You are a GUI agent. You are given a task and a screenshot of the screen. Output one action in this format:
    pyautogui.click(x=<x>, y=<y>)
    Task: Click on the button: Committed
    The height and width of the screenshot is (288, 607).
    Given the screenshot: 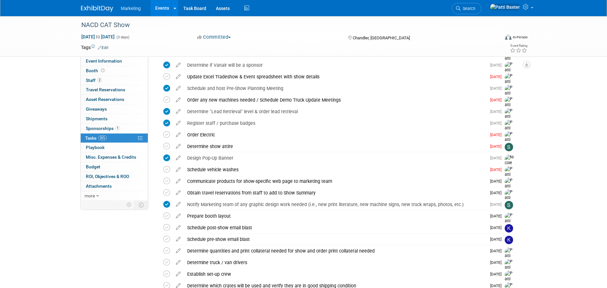 What is the action you would take?
    pyautogui.click(x=214, y=37)
    